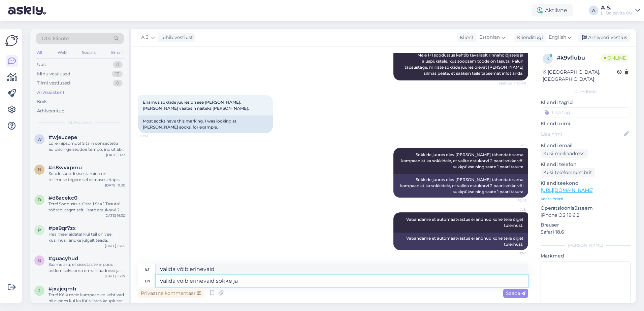  What do you see at coordinates (51, 111) in the screenshot?
I see `div: Arhiveeritud` at bounding box center [51, 111].